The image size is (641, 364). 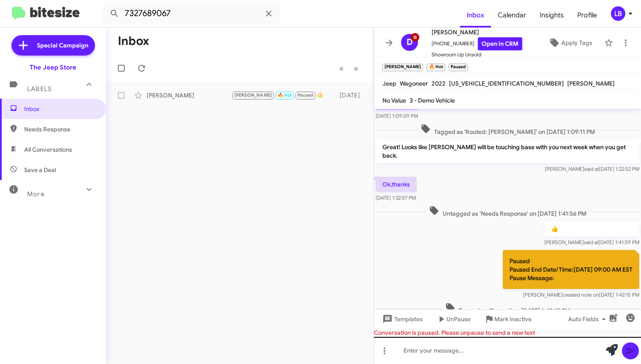 I want to click on button: LB, so click(x=618, y=13).